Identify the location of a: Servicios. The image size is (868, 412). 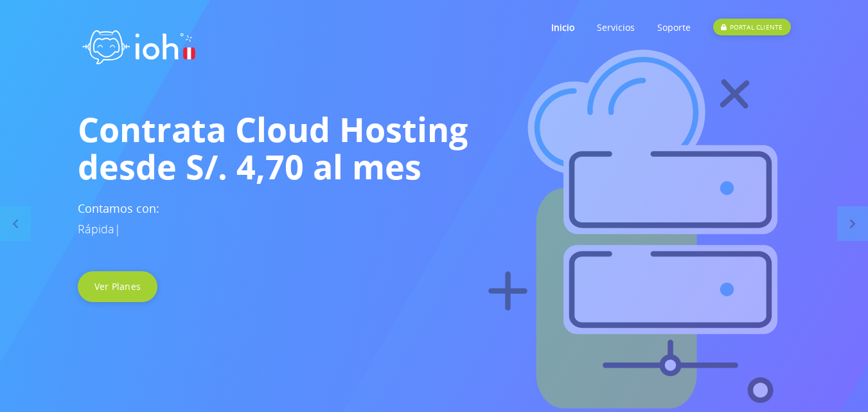
(616, 27).